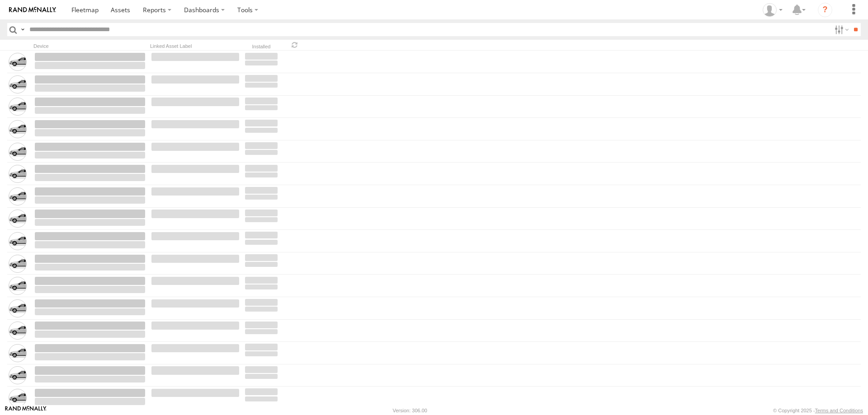 Image resolution: width=868 pixels, height=415 pixels. What do you see at coordinates (90, 46) in the screenshot?
I see `div: Device` at bounding box center [90, 46].